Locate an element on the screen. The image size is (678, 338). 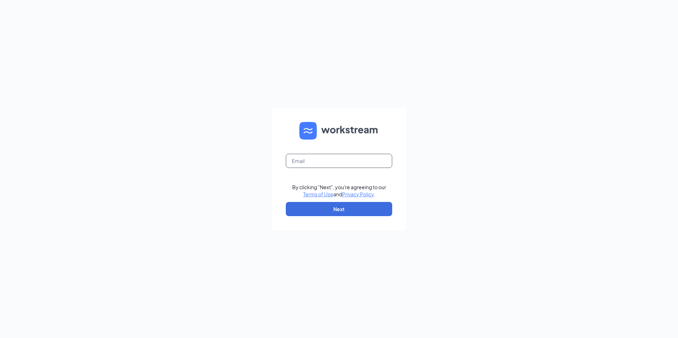
img: WS logo and Workstream text is located at coordinates (339, 131).